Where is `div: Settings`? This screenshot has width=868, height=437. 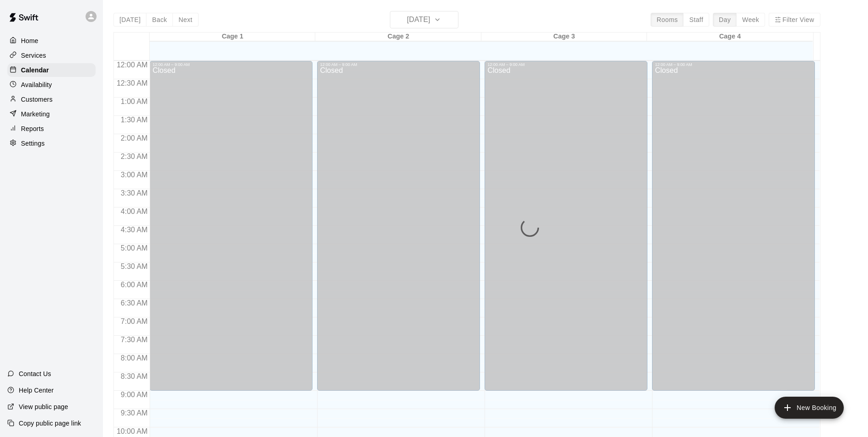
div: Settings is located at coordinates (52, 143).